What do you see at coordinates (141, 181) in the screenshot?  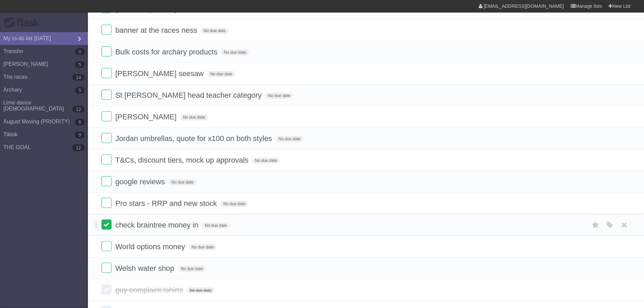 I see `span: google reviews` at bounding box center [141, 181].